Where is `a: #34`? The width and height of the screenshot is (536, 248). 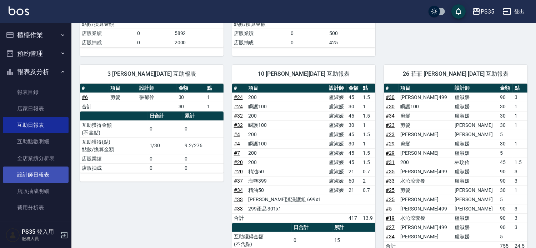
a: #34 is located at coordinates (238, 190).